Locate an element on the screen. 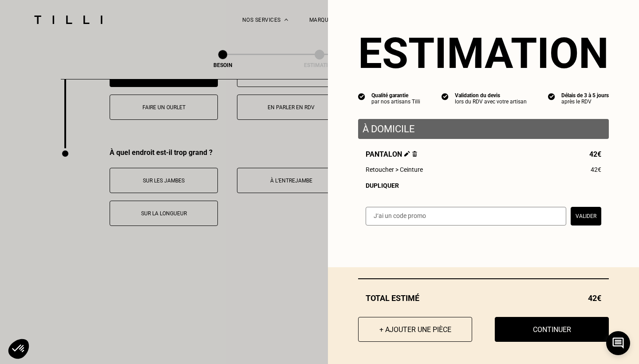  div: lors du RDV avec votre artisan is located at coordinates (491, 102).